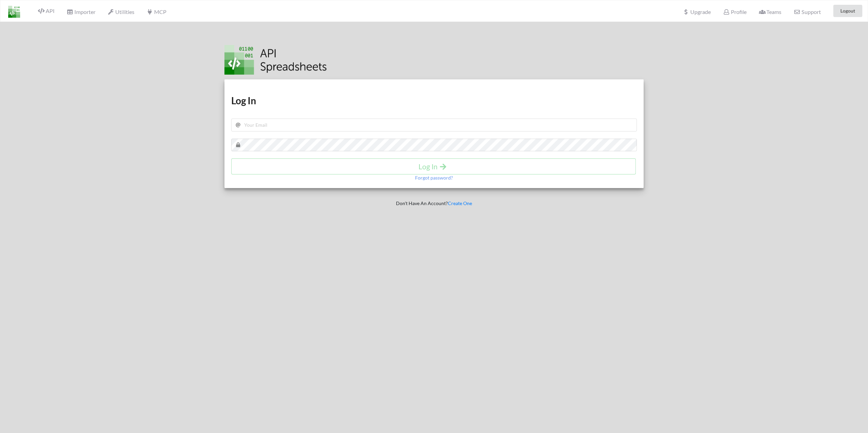 The image size is (868, 433). I want to click on span: Utilities, so click(121, 12).